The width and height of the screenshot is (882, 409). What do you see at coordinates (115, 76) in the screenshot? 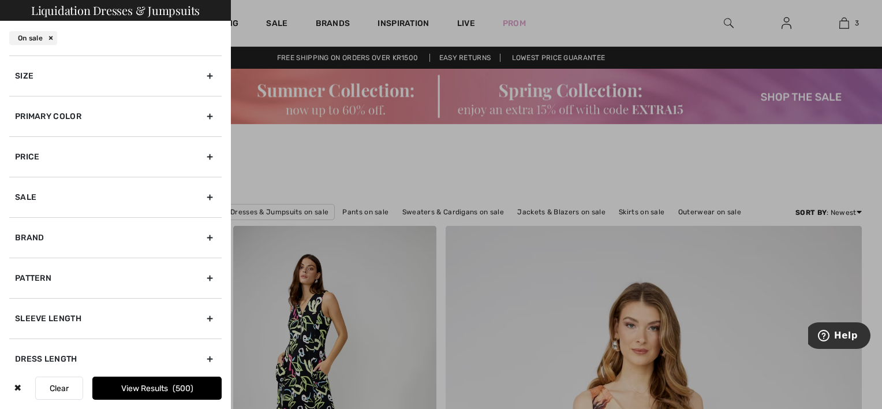
I see `div: Size` at bounding box center [115, 76].